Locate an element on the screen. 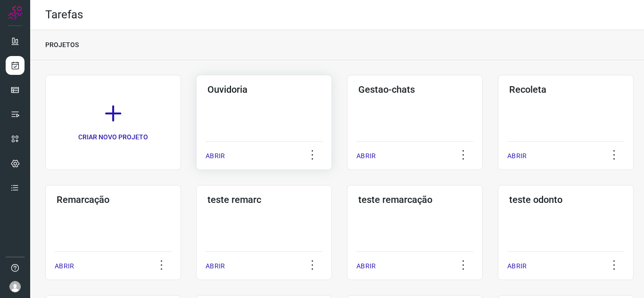  h3: Remarcação is located at coordinates (113, 200).